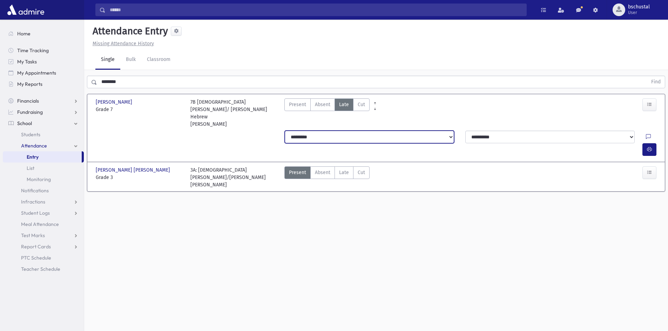 This screenshot has height=331, width=668. I want to click on a: Report Cards, so click(43, 247).